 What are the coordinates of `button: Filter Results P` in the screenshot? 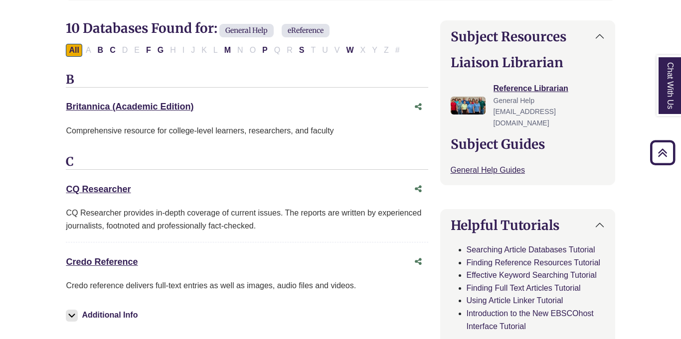 It's located at (265, 50).